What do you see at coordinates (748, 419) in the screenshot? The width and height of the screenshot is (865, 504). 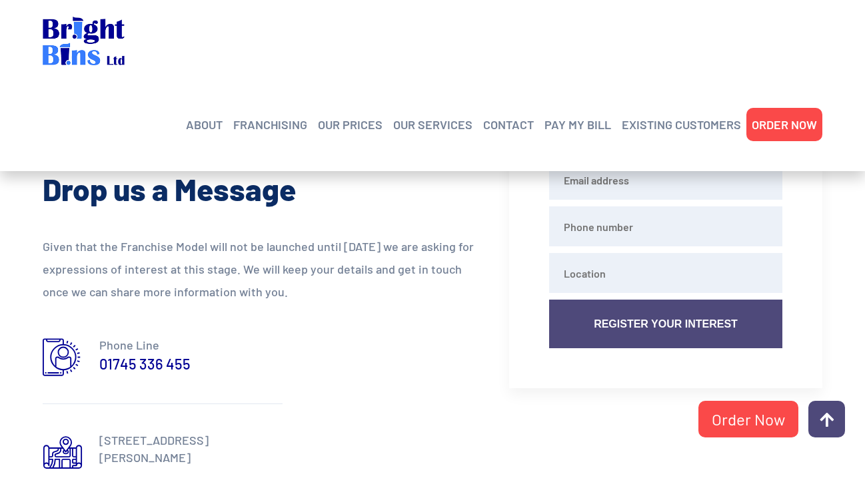 I see `a: Order Now` at bounding box center [748, 419].